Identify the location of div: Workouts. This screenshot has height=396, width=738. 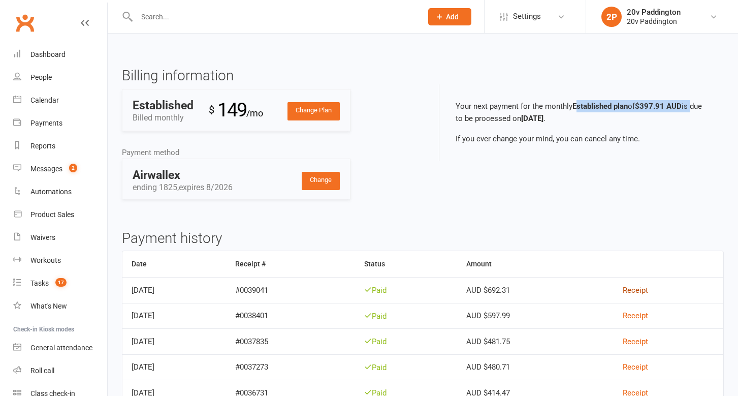
(46, 260).